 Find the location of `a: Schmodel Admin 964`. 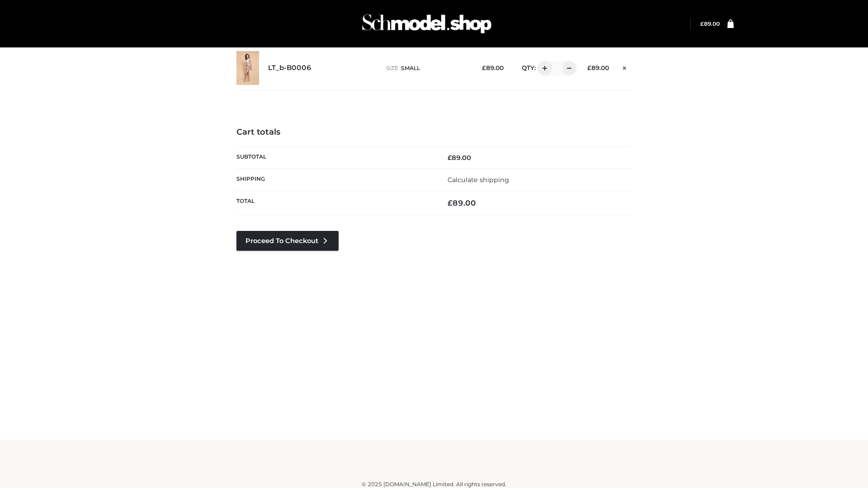

a: Schmodel Admin 964 is located at coordinates (427, 23).